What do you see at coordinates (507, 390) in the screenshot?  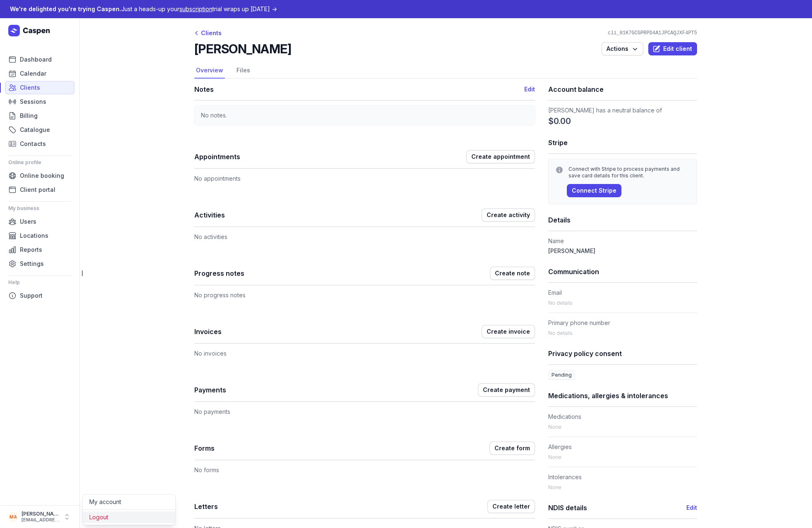 I see `span: Create payment` at bounding box center [507, 390].